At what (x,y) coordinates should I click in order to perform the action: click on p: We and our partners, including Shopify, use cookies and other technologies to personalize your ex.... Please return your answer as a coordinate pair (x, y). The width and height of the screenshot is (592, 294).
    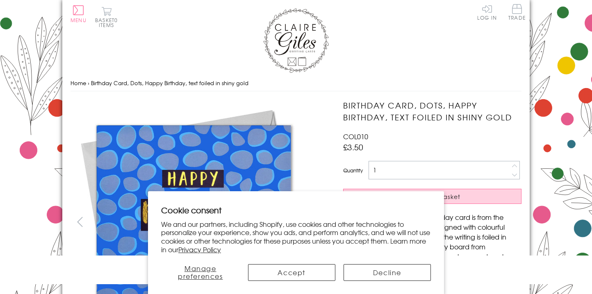
    Looking at the image, I should click on (296, 237).